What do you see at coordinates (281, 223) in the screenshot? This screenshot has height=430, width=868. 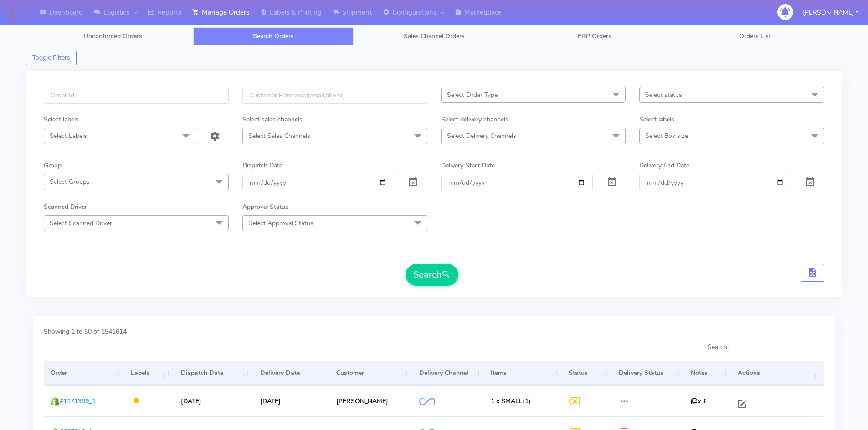 I see `span: Select Approval Status` at bounding box center [281, 223].